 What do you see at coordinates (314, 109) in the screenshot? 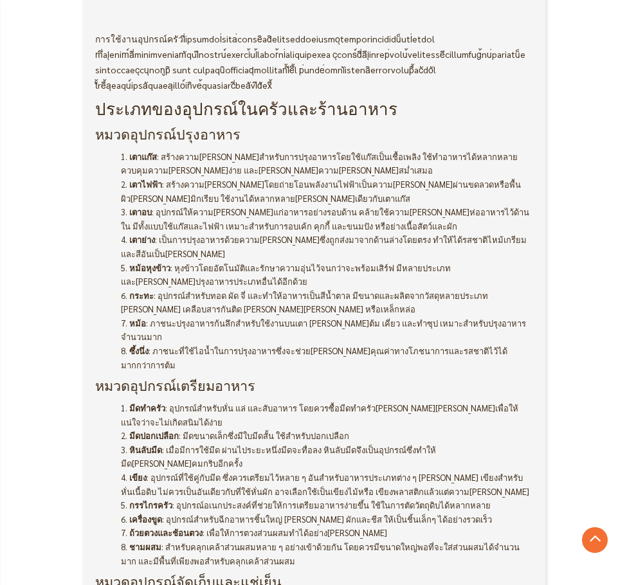
I see `h2: ประเภทของอุปกรณ์ในครัวและร้านอาหาร` at bounding box center [314, 109].